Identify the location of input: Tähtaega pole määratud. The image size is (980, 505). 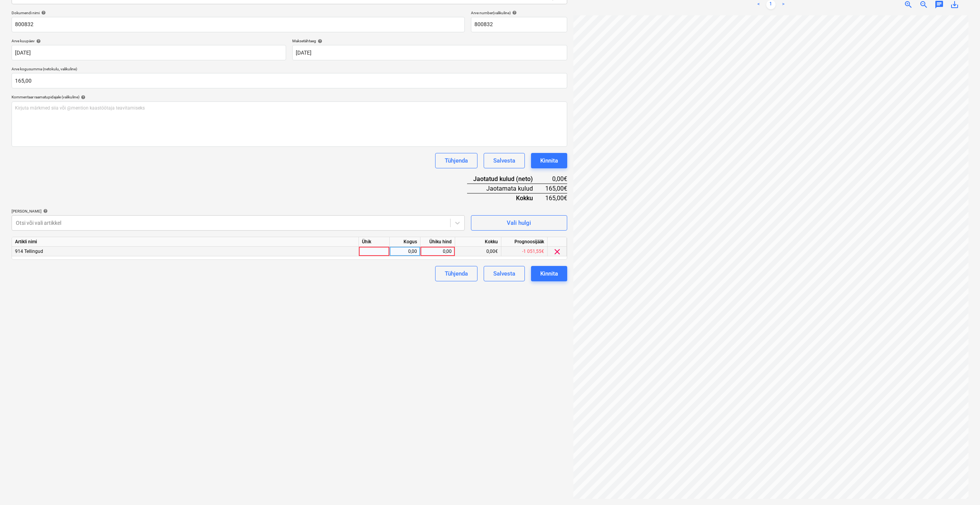
(430, 52).